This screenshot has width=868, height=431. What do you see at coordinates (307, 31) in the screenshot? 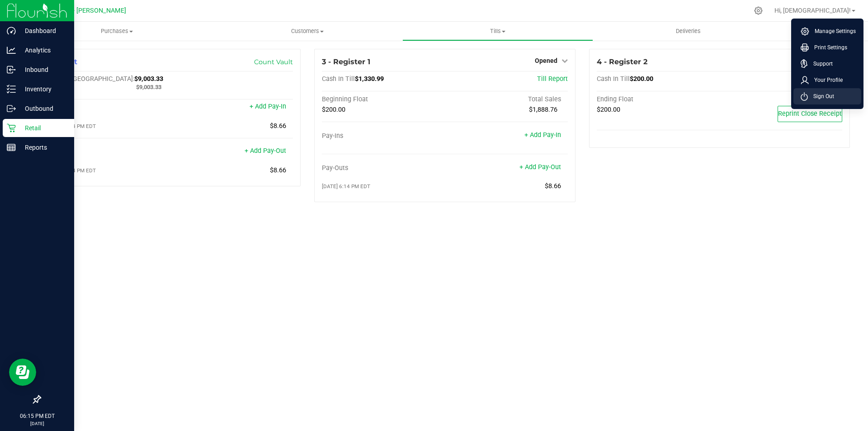
I see `a: Customers` at bounding box center [307, 31].